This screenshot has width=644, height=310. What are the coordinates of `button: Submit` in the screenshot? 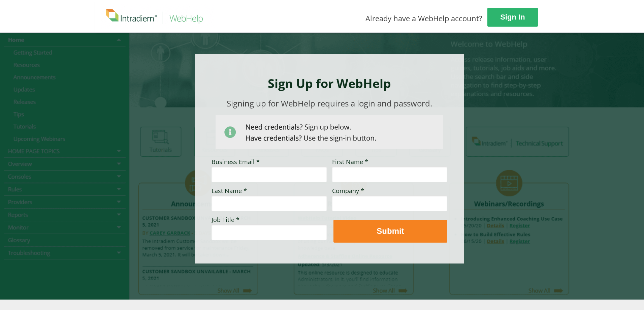 It's located at (391, 231).